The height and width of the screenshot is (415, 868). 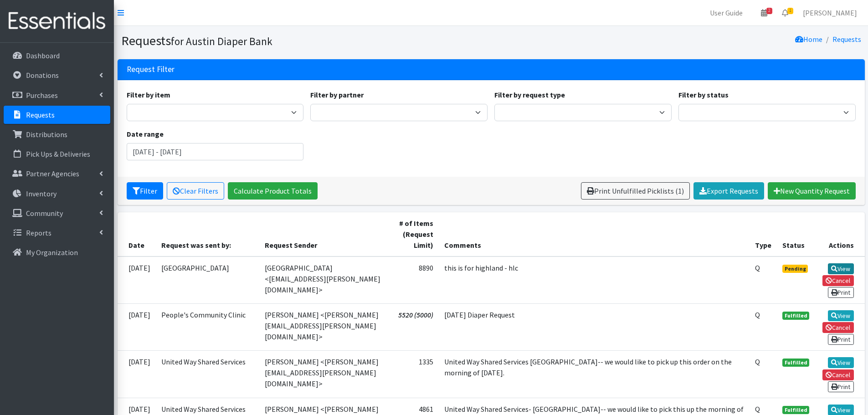 What do you see at coordinates (43, 76) in the screenshot?
I see `p: Donations` at bounding box center [43, 76].